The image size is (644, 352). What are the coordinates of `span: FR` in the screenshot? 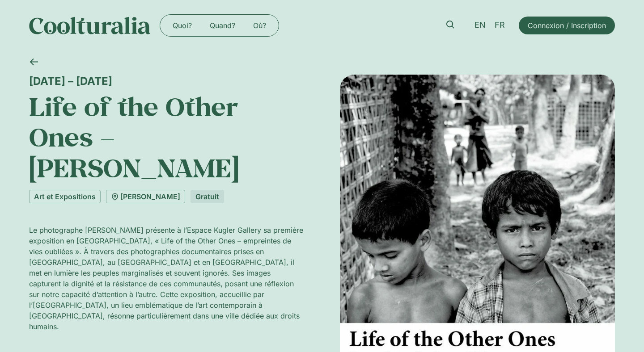 It's located at (500, 25).